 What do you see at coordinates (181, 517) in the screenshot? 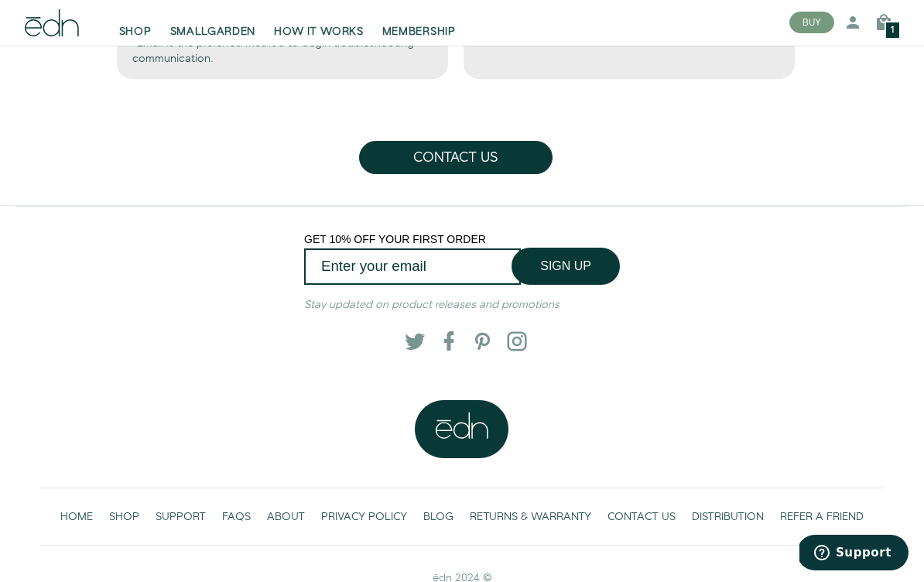
I see `a: SUPPORT` at bounding box center [181, 517].